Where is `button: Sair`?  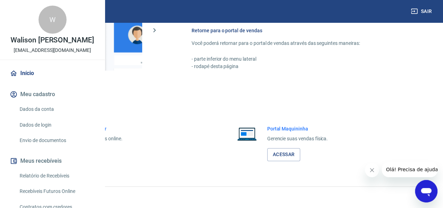 button: Sair is located at coordinates (422, 11).